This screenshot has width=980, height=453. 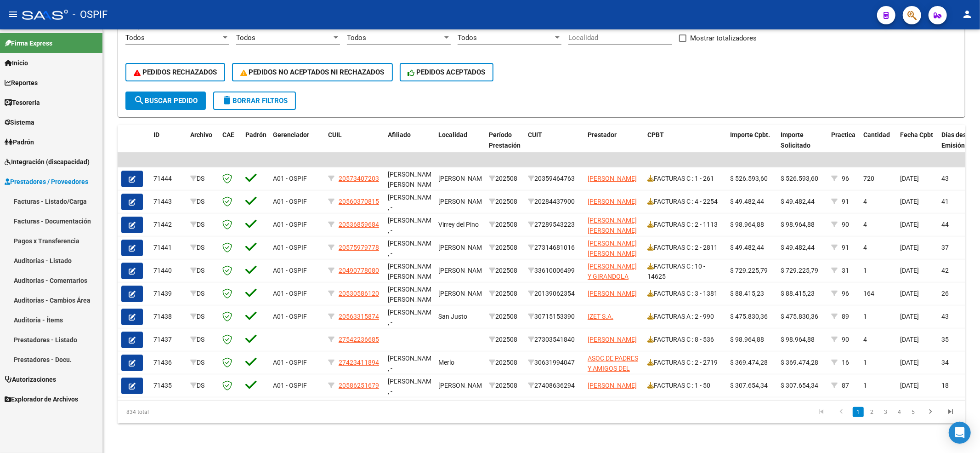 What do you see at coordinates (447, 72) in the screenshot?
I see `span: PEDIDOS ACEPTADOS` at bounding box center [447, 72].